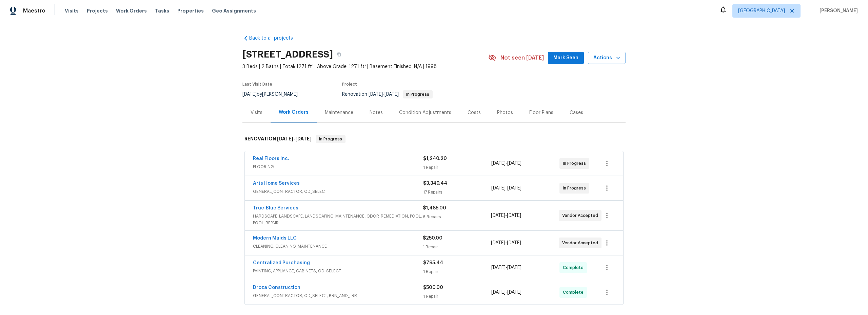 The height and width of the screenshot is (315, 868). I want to click on span: Last Visit Date, so click(257, 85).